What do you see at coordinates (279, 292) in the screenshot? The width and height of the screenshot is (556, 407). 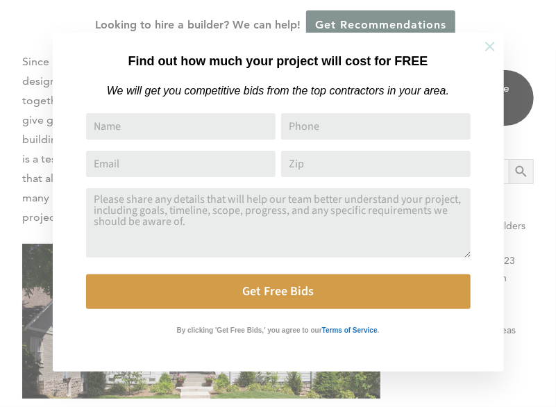 I see `button: Get Free Bids` at bounding box center [279, 292].